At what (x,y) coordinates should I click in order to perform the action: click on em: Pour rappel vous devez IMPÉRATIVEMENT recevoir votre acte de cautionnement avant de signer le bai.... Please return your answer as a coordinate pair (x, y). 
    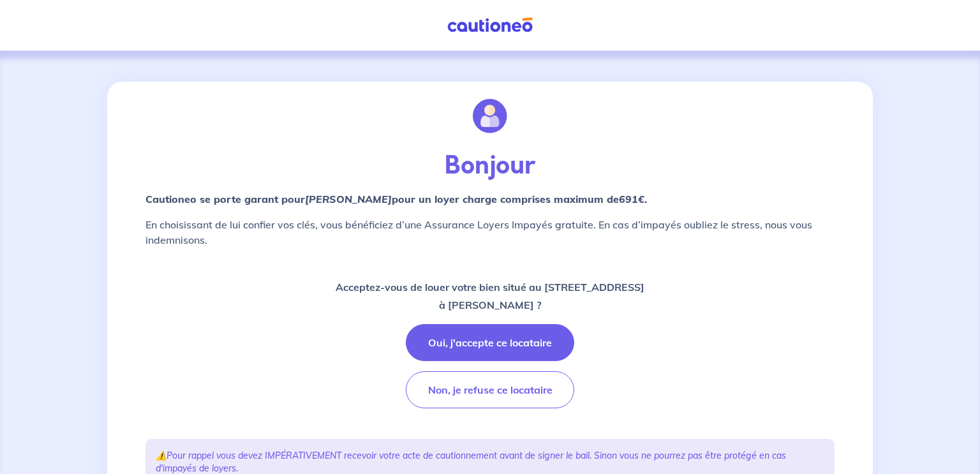
    Looking at the image, I should click on (471, 462).